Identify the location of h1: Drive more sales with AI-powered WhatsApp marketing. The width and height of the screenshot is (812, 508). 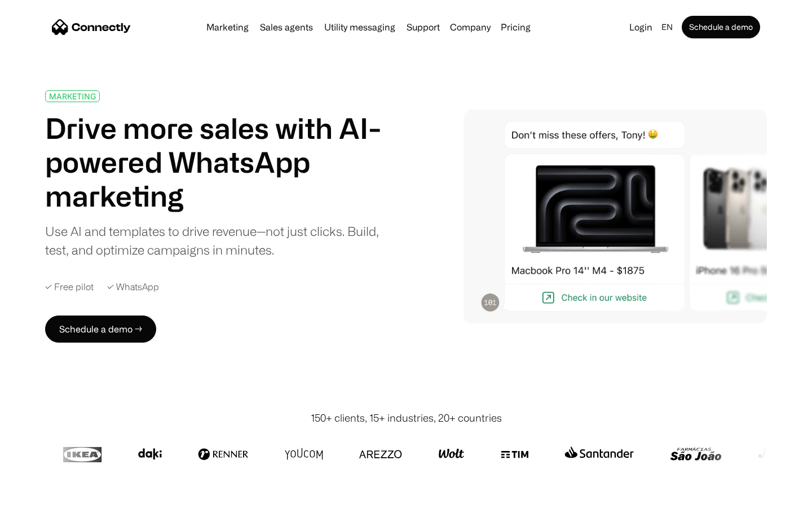
(219, 162).